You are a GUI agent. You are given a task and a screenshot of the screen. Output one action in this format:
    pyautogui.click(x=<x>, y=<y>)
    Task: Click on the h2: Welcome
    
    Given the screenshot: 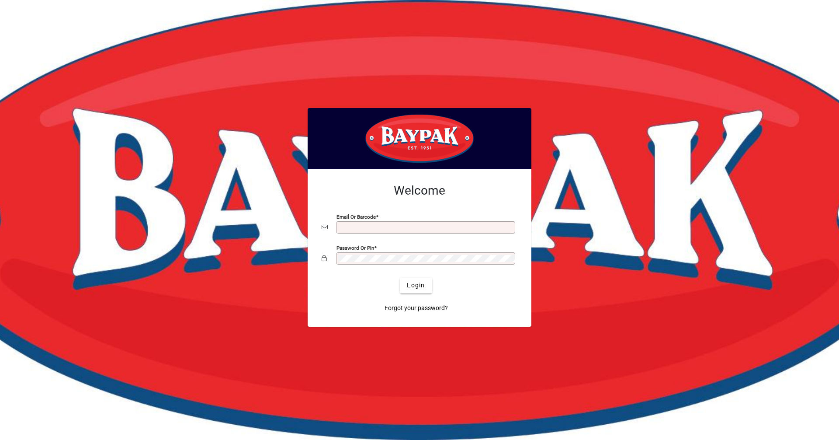 What is the action you would take?
    pyautogui.click(x=420, y=191)
    